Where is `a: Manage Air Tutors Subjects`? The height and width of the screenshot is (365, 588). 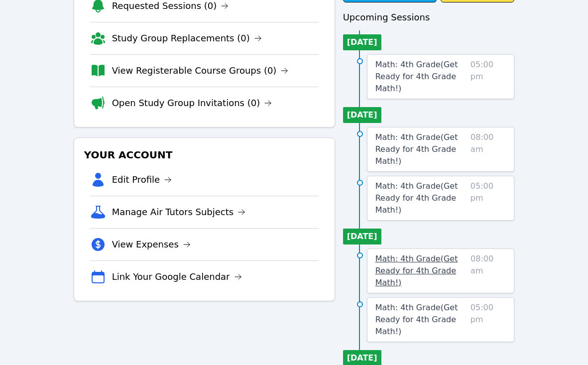 a: Manage Air Tutors Subjects is located at coordinates (179, 212).